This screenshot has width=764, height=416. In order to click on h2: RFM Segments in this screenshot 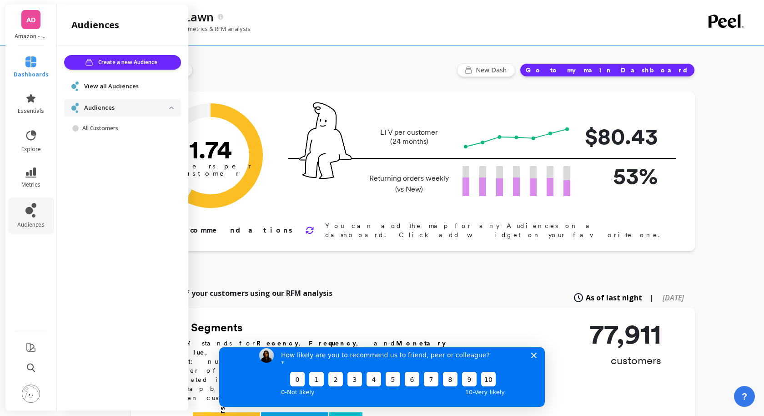, I will do `click(319, 328)`.